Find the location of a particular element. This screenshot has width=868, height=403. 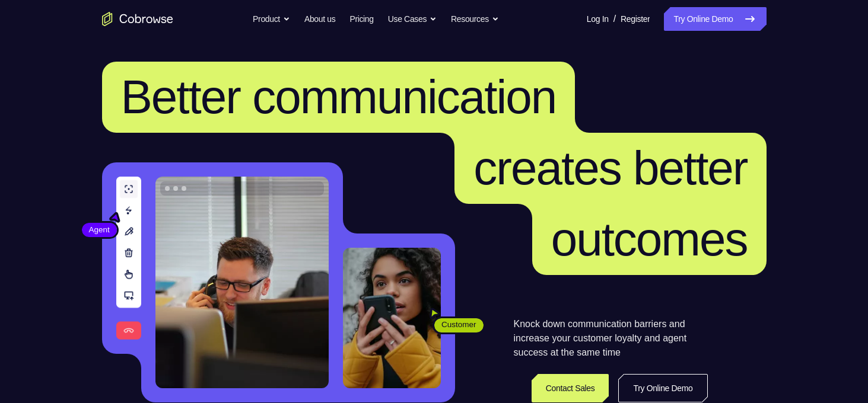

a: Contact Sales is located at coordinates (570, 388).